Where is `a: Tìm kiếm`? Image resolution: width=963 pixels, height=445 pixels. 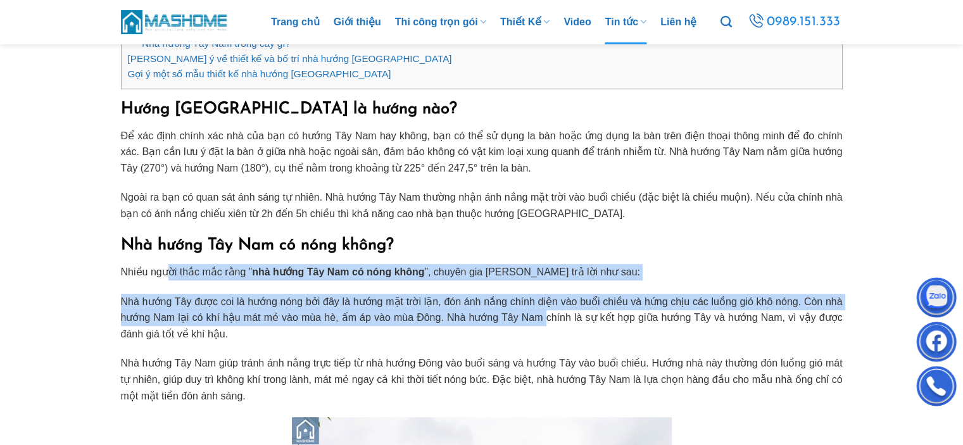 a: Tìm kiếm is located at coordinates (726, 22).